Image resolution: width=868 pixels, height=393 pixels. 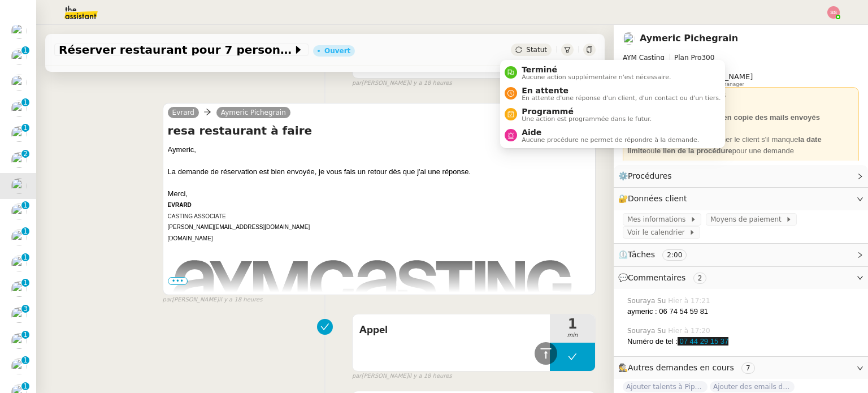 What do you see at coordinates (641, 254) in the screenshot?
I see `span: Tâches` at bounding box center [641, 254].